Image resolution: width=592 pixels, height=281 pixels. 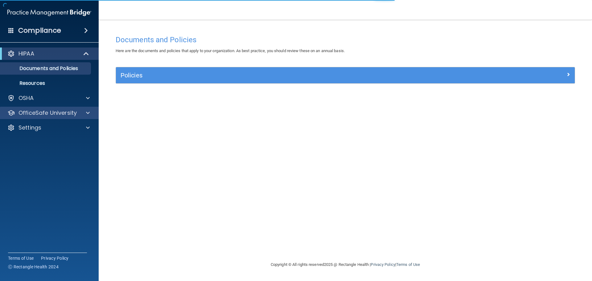 What do you see at coordinates (26, 98) in the screenshot?
I see `p: OSHA` at bounding box center [26, 98].